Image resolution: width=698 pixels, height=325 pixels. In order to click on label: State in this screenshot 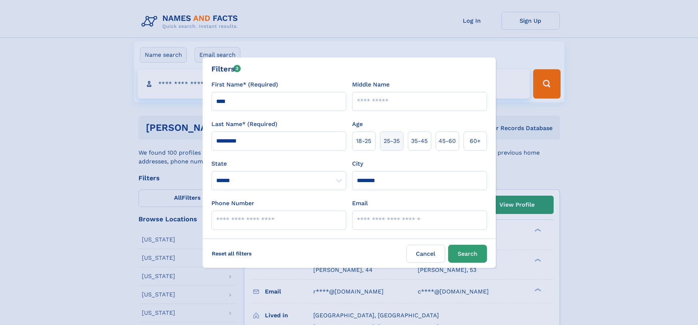, I will do `click(279, 164)`.